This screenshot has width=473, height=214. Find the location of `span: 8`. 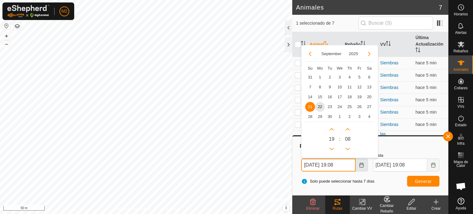

span: 8 is located at coordinates (320, 87).